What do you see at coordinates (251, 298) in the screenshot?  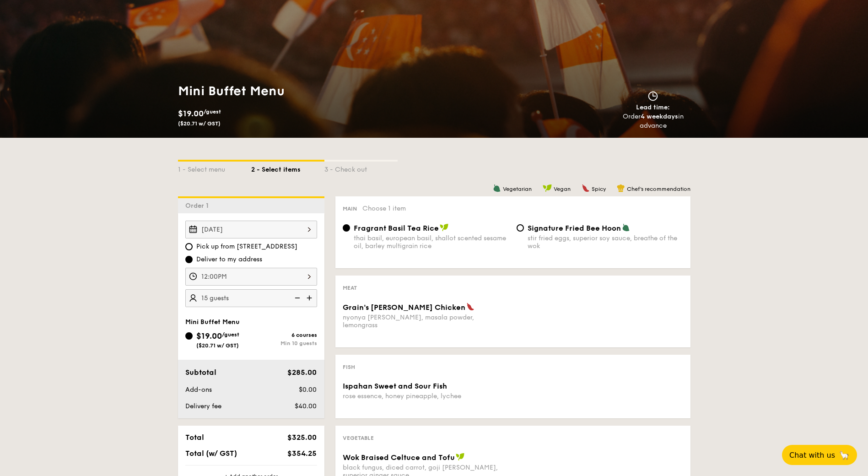 I see `input: Number of guests` at bounding box center [251, 298].